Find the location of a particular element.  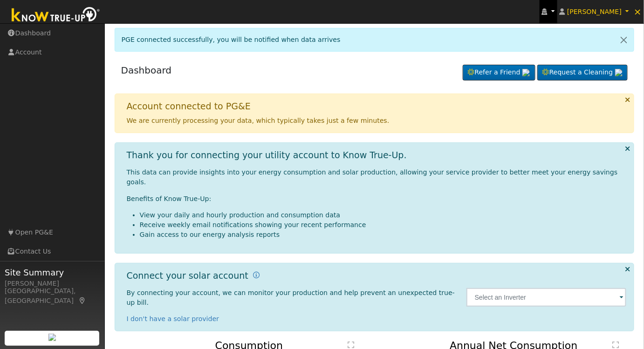

a: Dashboard is located at coordinates (146, 70).